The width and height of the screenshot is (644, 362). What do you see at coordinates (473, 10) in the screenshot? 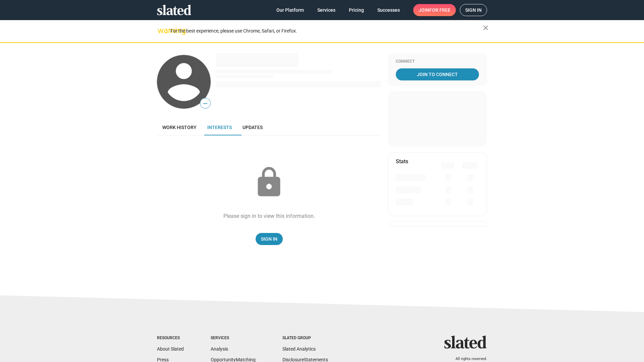
I see `a: Sign in` at bounding box center [473, 10].